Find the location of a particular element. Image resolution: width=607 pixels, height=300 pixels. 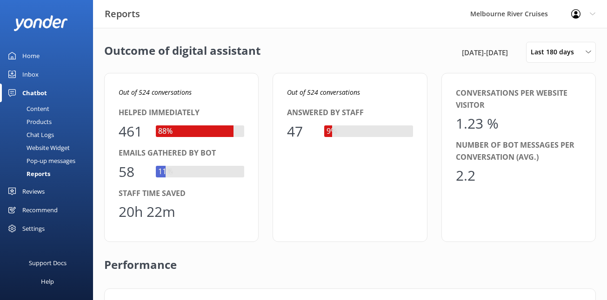

div: 9% is located at coordinates (332, 132).